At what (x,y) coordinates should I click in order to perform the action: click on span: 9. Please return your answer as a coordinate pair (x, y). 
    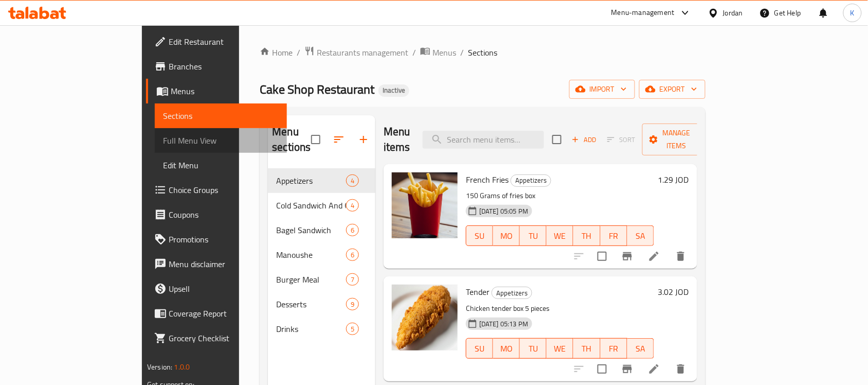
    Looking at the image, I should click on (352, 304).